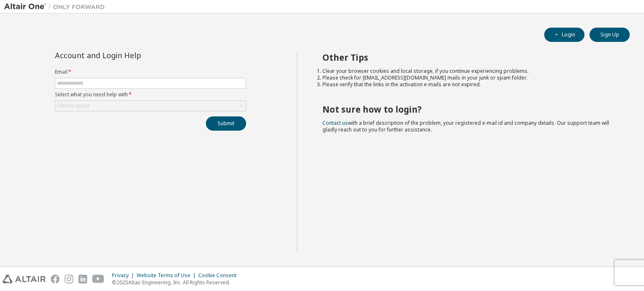 This screenshot has width=644, height=291. I want to click on div: Cookie Consent, so click(220, 276).